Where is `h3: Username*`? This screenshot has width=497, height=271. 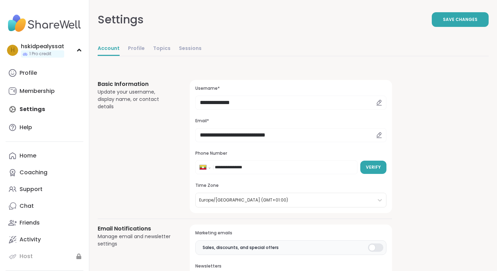 h3: Username* is located at coordinates (291, 88).